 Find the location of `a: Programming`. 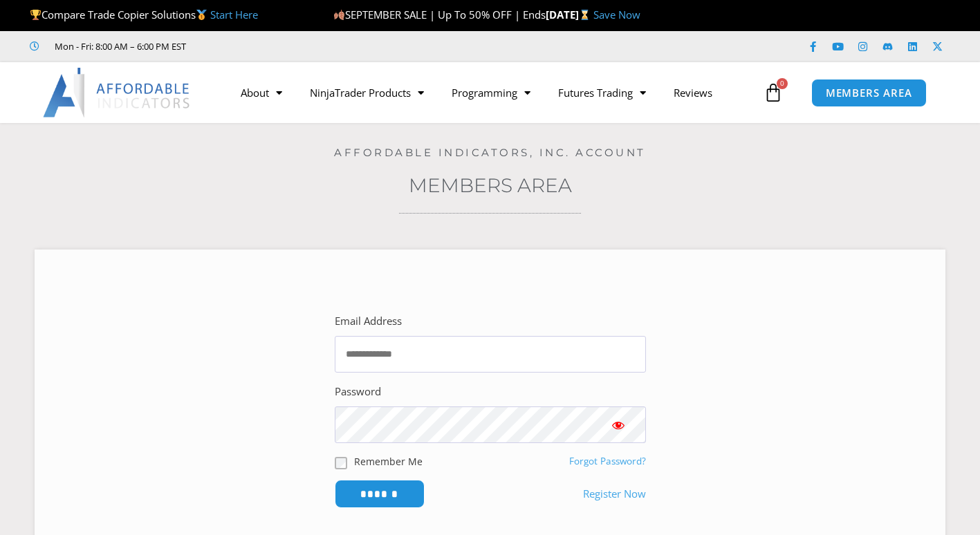

a: Programming is located at coordinates (491, 92).